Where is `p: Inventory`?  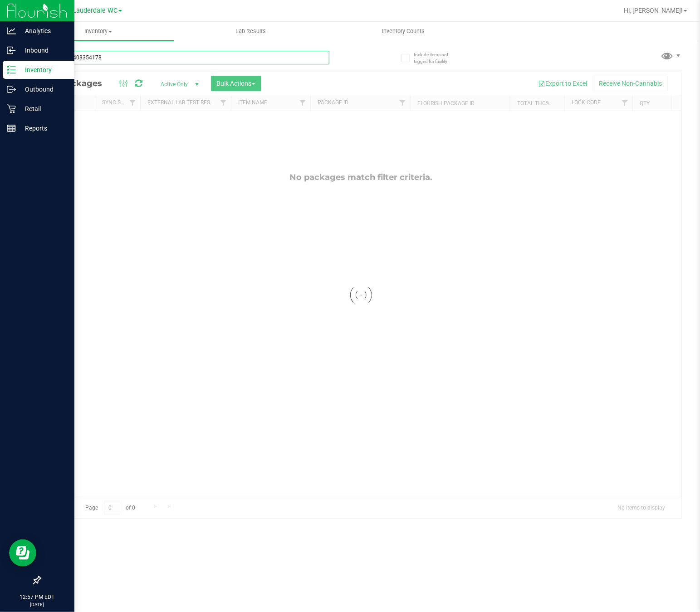
p: Inventory is located at coordinates (44, 70).